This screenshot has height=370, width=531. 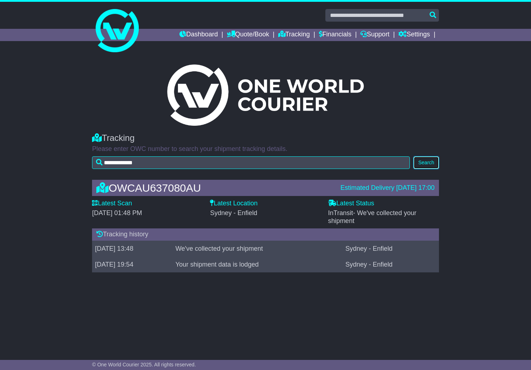 I want to click on a: Dashboard, so click(x=199, y=35).